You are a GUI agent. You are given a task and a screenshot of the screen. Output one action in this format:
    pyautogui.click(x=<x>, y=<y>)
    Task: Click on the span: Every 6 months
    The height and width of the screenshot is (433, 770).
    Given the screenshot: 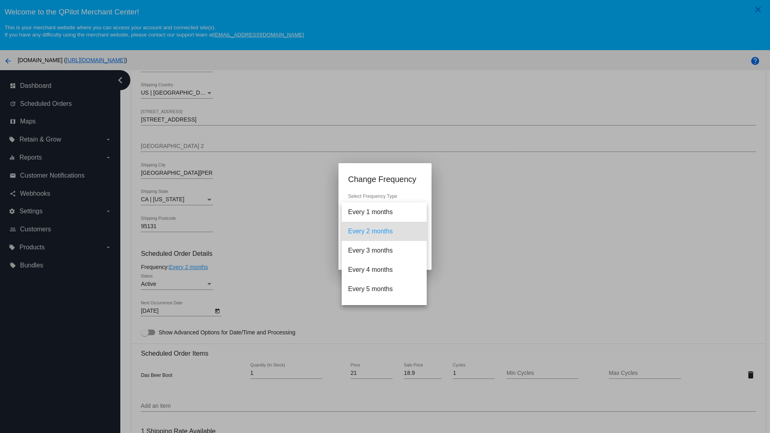 What is the action you would take?
    pyautogui.click(x=384, y=308)
    